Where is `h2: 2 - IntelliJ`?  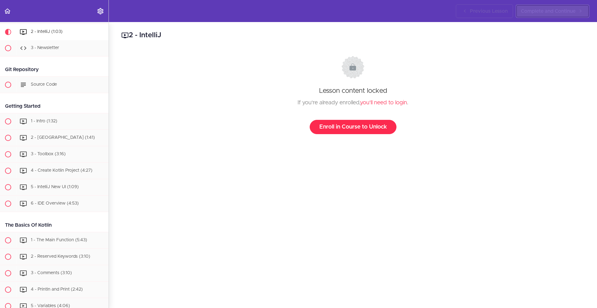
h2: 2 - IntelliJ is located at coordinates (353, 35).